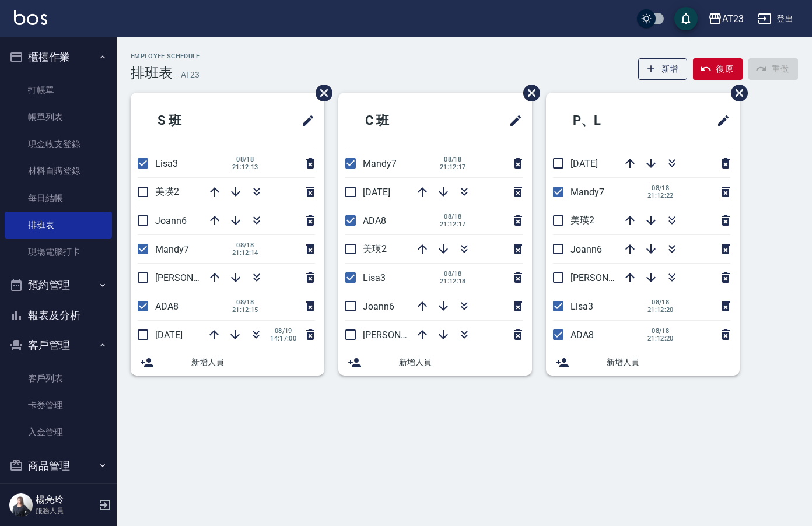 The height and width of the screenshot is (526, 812). What do you see at coordinates (58, 315) in the screenshot?
I see `button: 報表及分析` at bounding box center [58, 315].